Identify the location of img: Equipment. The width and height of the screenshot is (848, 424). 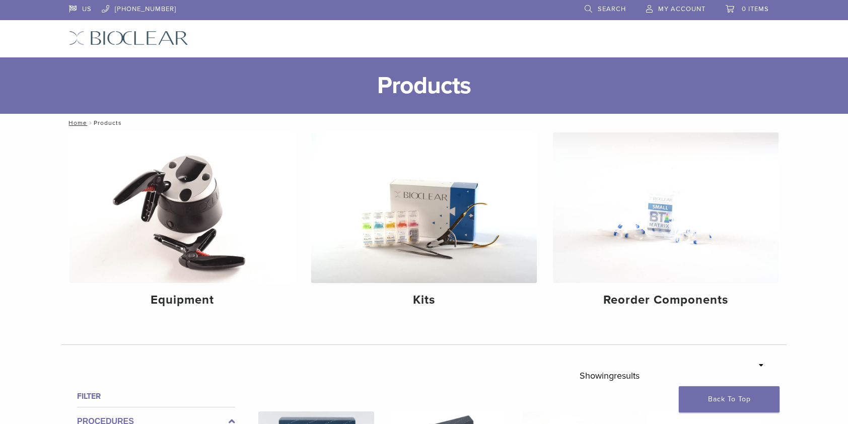
(182, 208).